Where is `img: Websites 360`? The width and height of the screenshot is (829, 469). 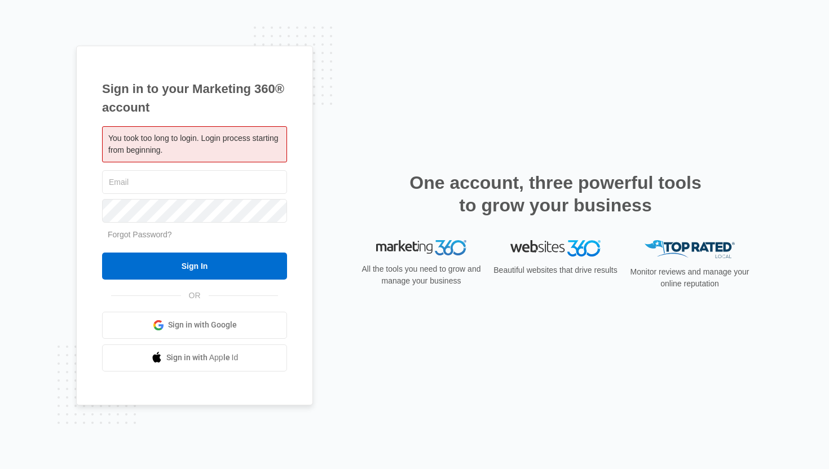
img: Websites 360 is located at coordinates (556, 248).